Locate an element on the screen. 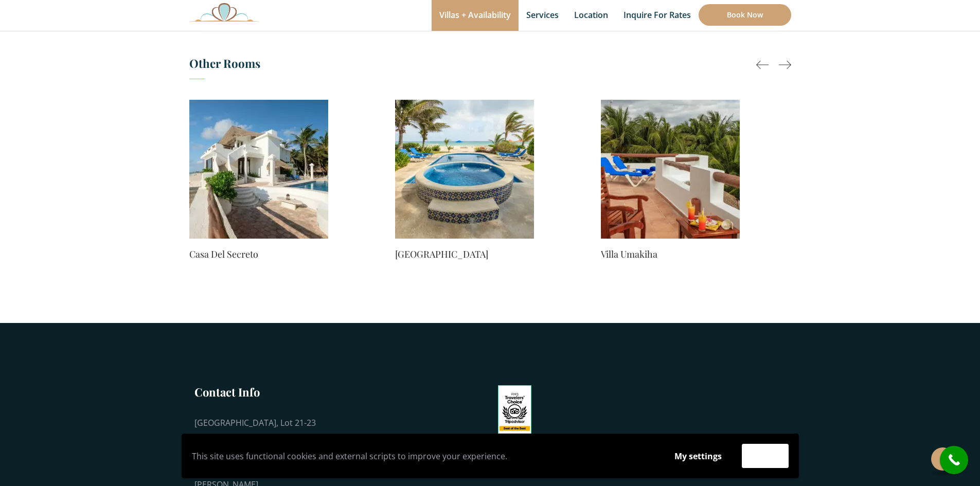  img: Awesome Logo is located at coordinates (225, 12).